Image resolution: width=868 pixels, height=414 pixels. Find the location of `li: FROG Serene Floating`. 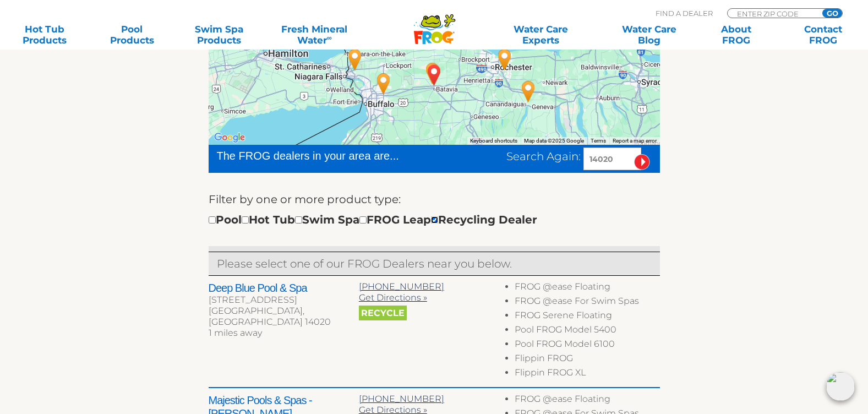

li: FROG Serene Floating is located at coordinates (587, 317).